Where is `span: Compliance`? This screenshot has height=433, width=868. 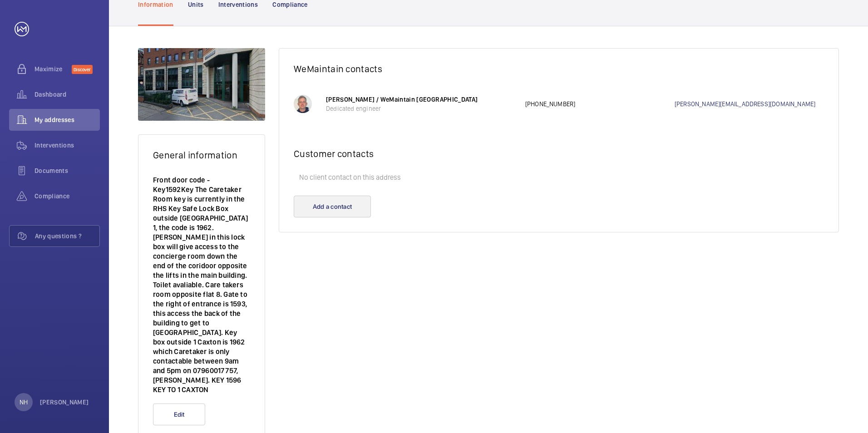
span: Compliance is located at coordinates (68, 196).